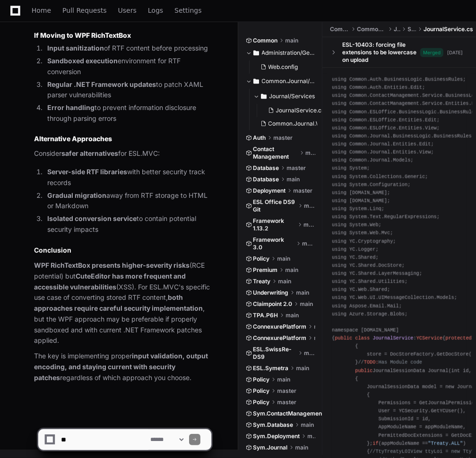  What do you see at coordinates (429, 338) in the screenshot?
I see `span: YCService` at bounding box center [429, 338].